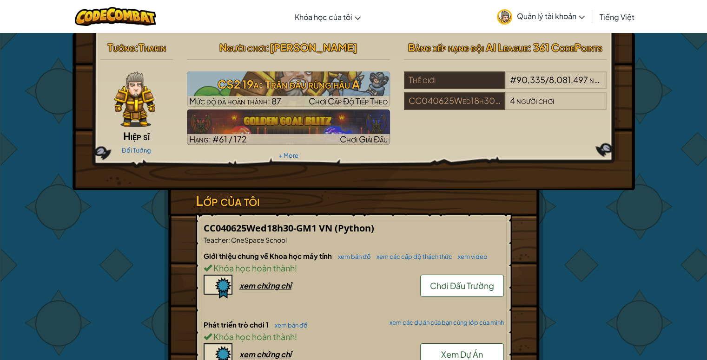  I want to click on a: Tiếng Việt, so click(616, 17).